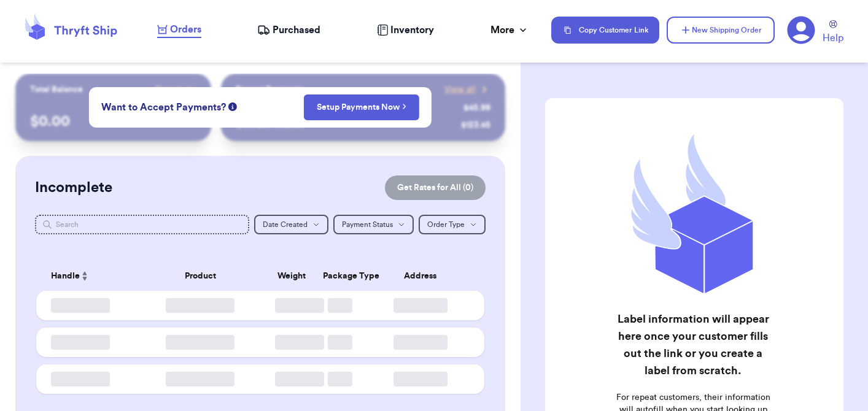 Image resolution: width=868 pixels, height=411 pixels. Describe the element at coordinates (445, 225) in the screenshot. I see `span: Order Type` at that location.